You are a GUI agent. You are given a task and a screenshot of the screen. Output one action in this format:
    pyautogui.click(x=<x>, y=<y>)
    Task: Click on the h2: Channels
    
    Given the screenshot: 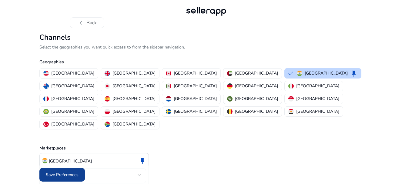 What is the action you would take?
    pyautogui.click(x=206, y=37)
    